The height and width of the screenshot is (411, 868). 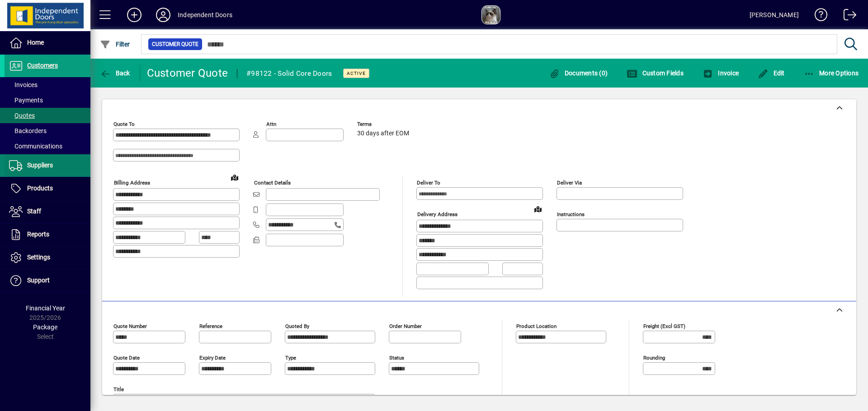 I want to click on a: Support, so click(x=47, y=281).